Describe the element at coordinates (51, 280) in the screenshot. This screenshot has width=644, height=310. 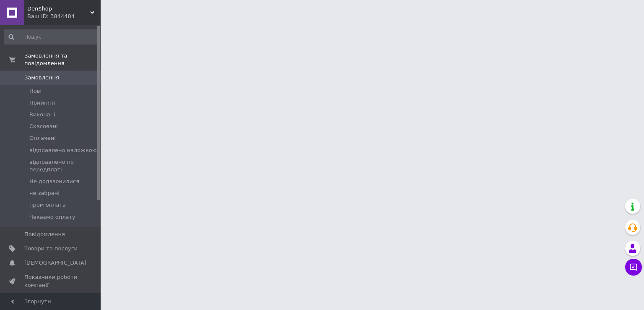
I see `span: Показники роботи компанії` at that location.